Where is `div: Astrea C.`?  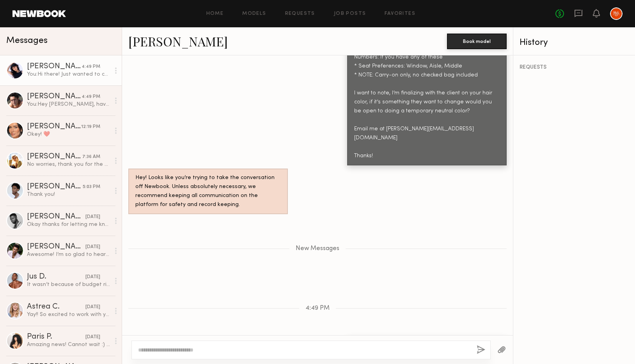
div: Astrea C. is located at coordinates (56, 307).